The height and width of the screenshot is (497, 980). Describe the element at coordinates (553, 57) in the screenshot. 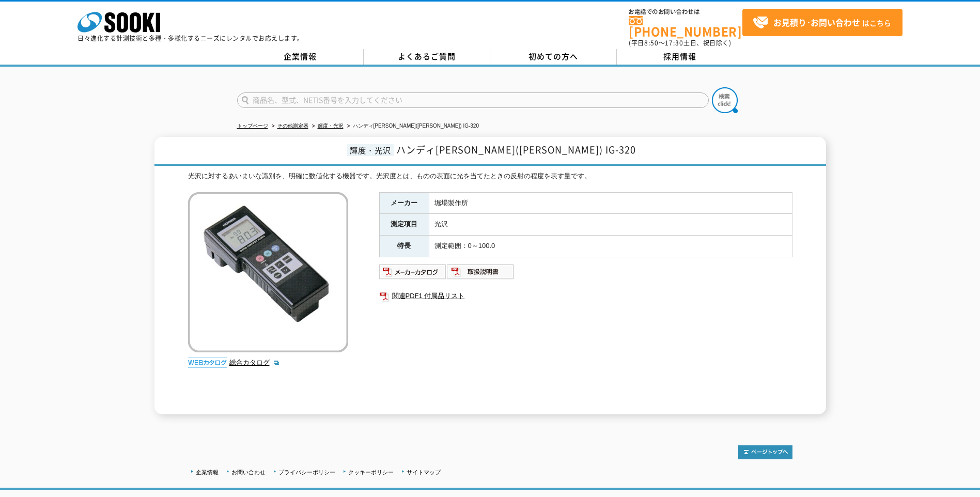

I see `span: 初めての方へ` at that location.